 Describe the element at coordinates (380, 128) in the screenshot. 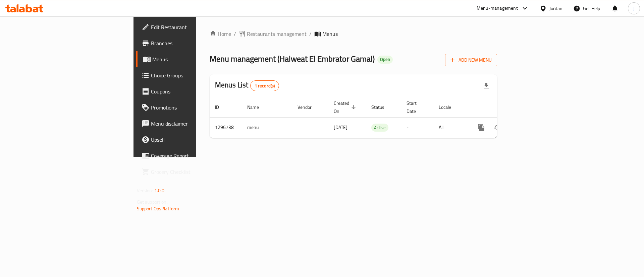

I see `div: Active` at that location.